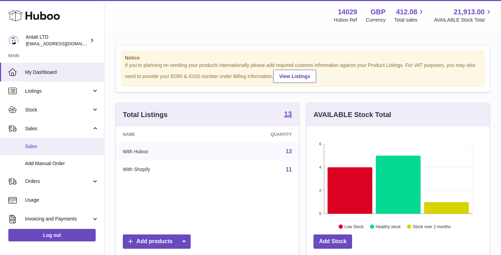 This screenshot has width=501, height=255. I want to click on text: Low Stock, so click(354, 226).